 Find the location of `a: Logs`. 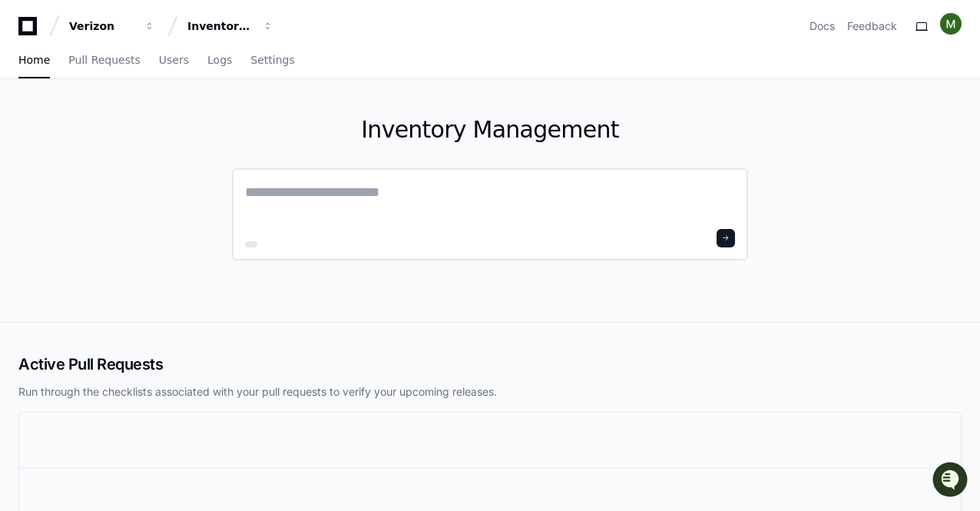

a: Logs is located at coordinates (220, 60).